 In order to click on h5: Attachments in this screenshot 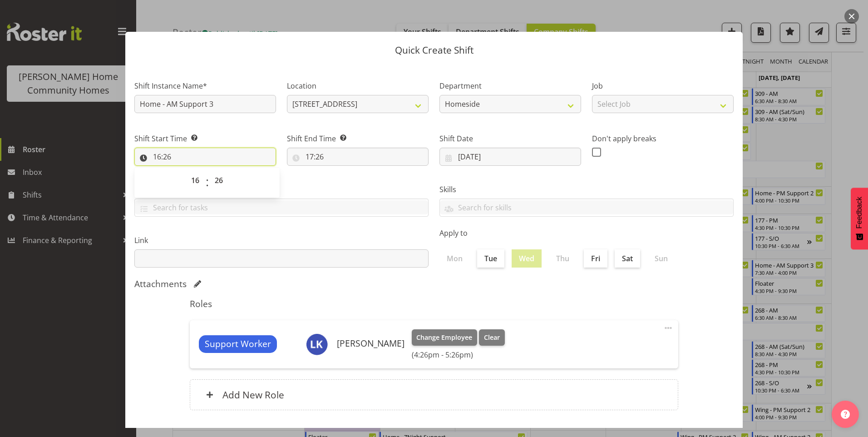, I will do `click(160, 284)`.